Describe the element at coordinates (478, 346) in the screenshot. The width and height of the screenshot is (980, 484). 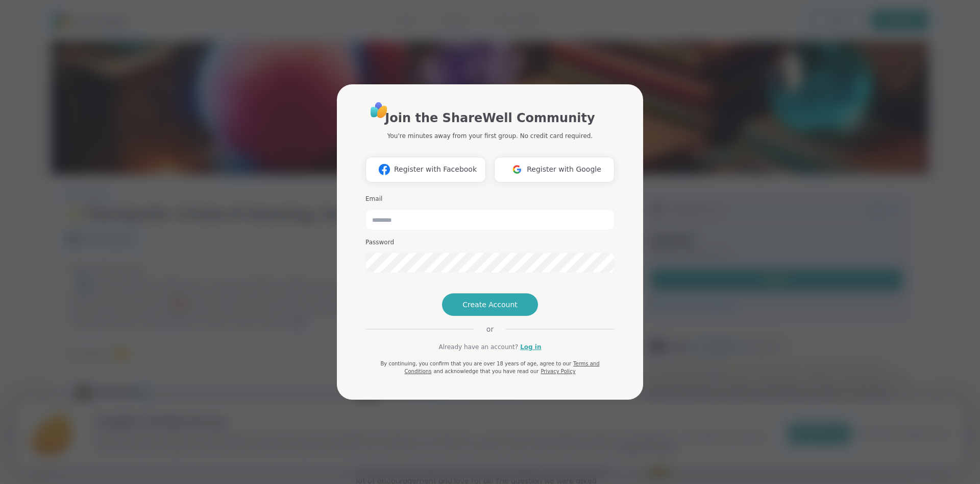
I see `span: Already have an account?` at that location.